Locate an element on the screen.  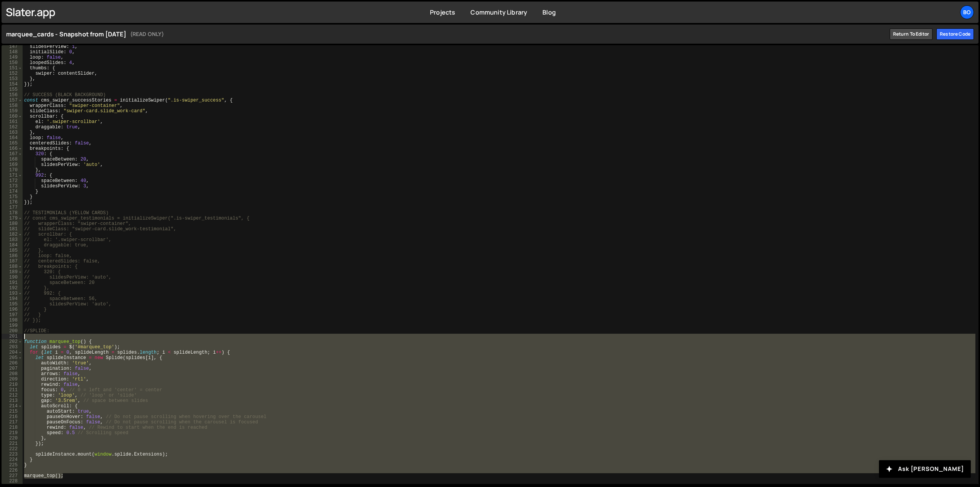
div: 191 is located at coordinates (12, 282).